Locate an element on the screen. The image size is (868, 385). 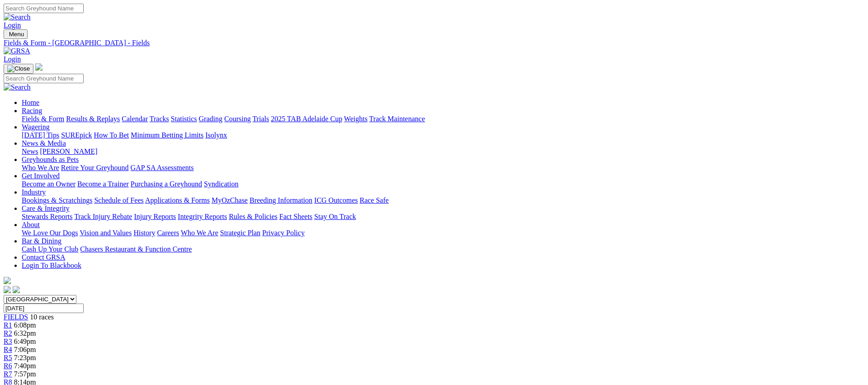
div: Racing is located at coordinates (444, 119).